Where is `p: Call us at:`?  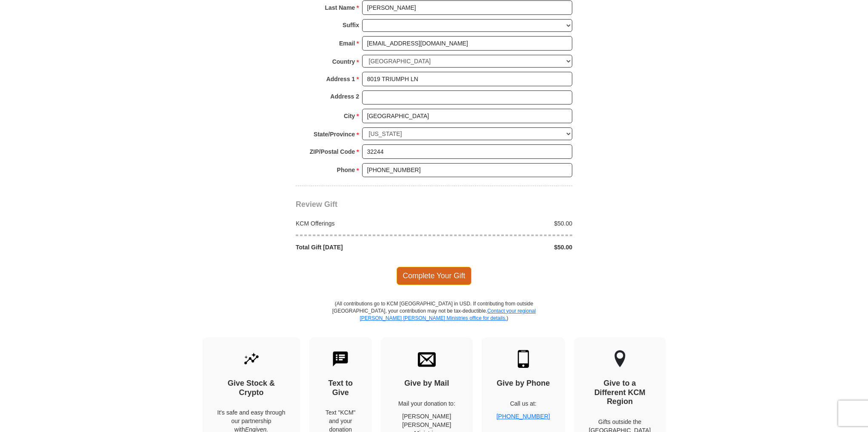
p: Call us at: is located at coordinates (523, 404).